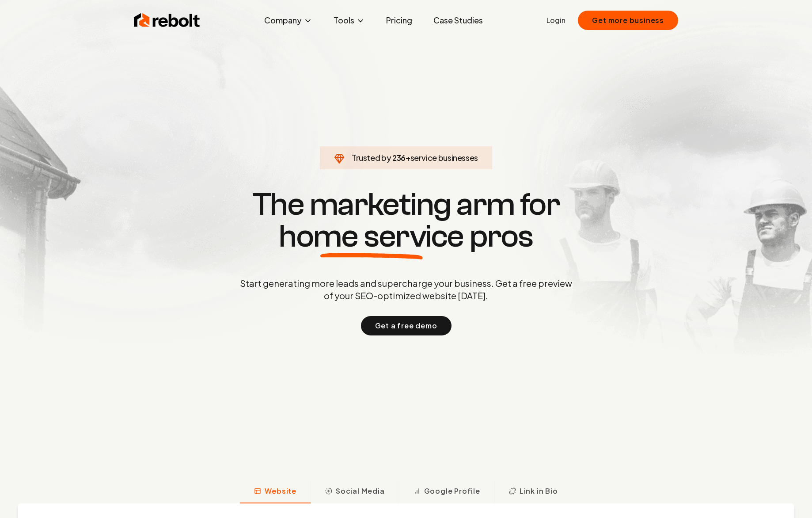  I want to click on button: Tools, so click(349, 20).